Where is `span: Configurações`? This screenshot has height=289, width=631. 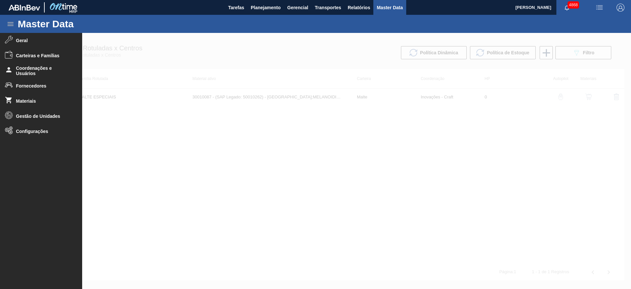
span: Configurações is located at coordinates (43, 131).